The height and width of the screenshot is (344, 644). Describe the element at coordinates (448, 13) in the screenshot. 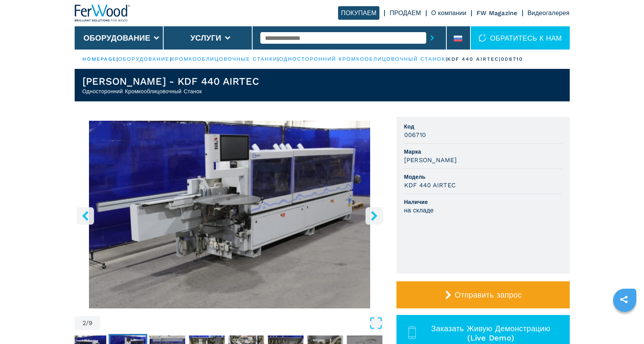

I see `a: О компании` at that location.